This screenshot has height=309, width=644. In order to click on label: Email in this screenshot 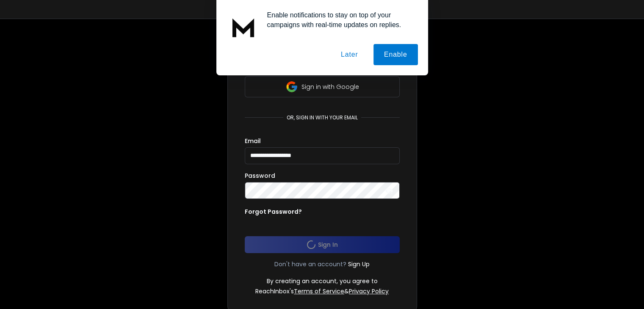, I will do `click(253, 141)`.